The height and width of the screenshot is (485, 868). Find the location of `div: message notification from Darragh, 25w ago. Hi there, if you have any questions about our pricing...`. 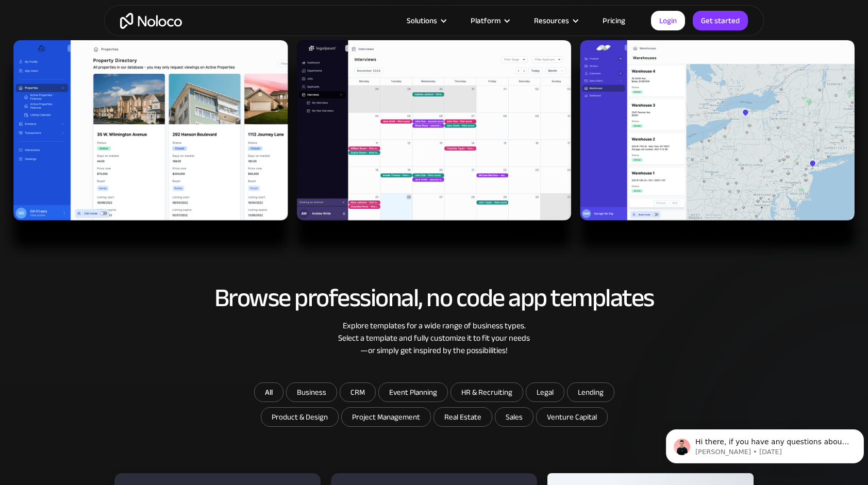

div: message notification from Darragh, 25w ago. Hi there, if you have any questions about our pricing... is located at coordinates (103, 39).